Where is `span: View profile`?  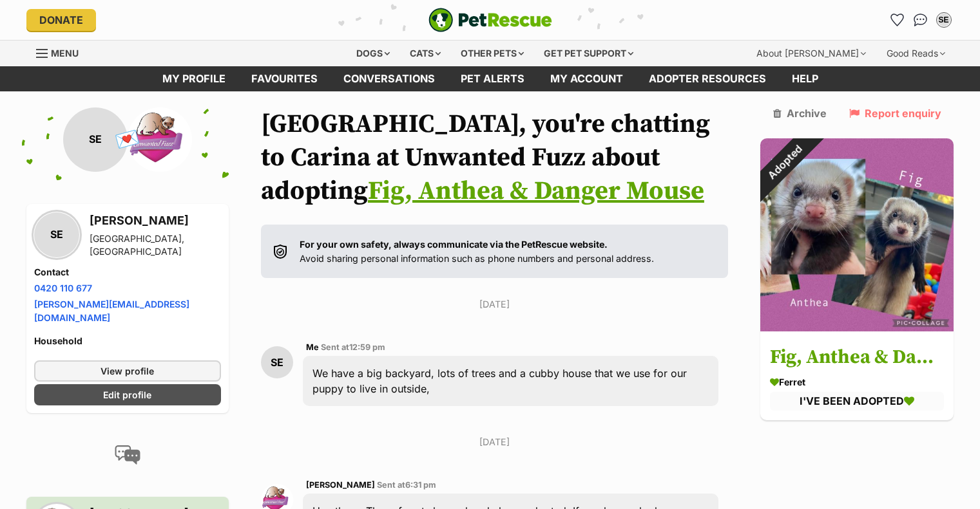 span: View profile is located at coordinates (127, 371).